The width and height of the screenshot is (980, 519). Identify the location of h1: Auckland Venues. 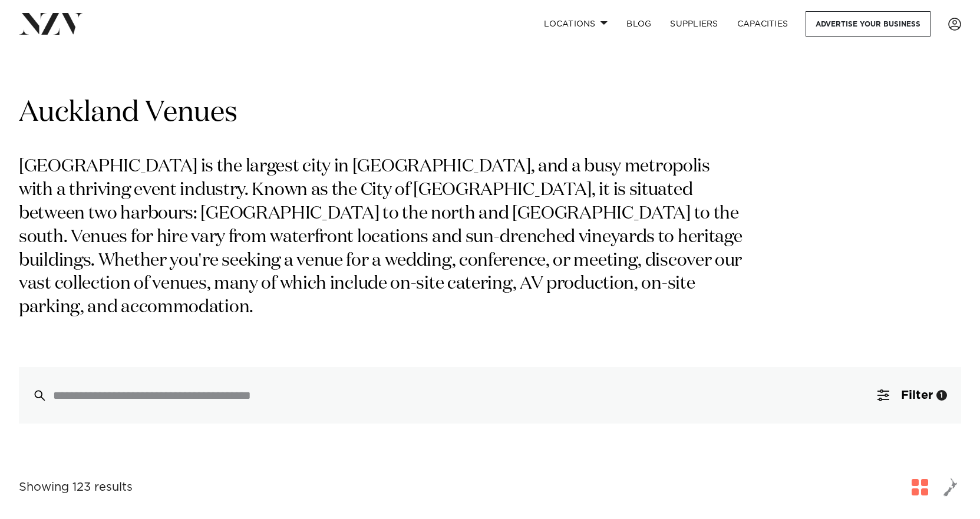
(490, 113).